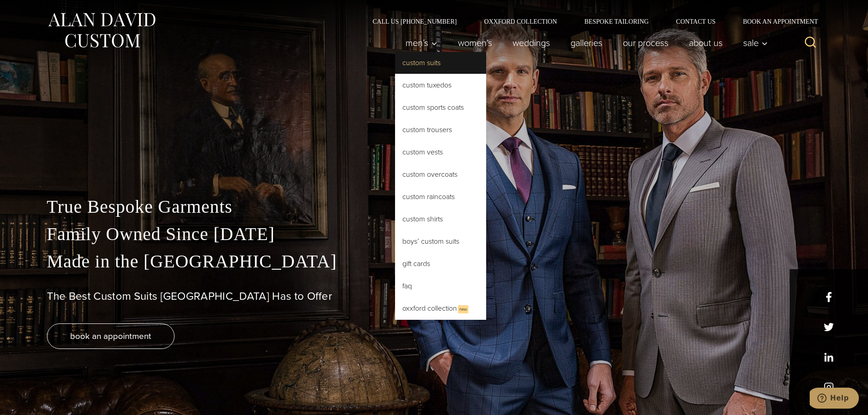  I want to click on a: Our Process, so click(645, 42).